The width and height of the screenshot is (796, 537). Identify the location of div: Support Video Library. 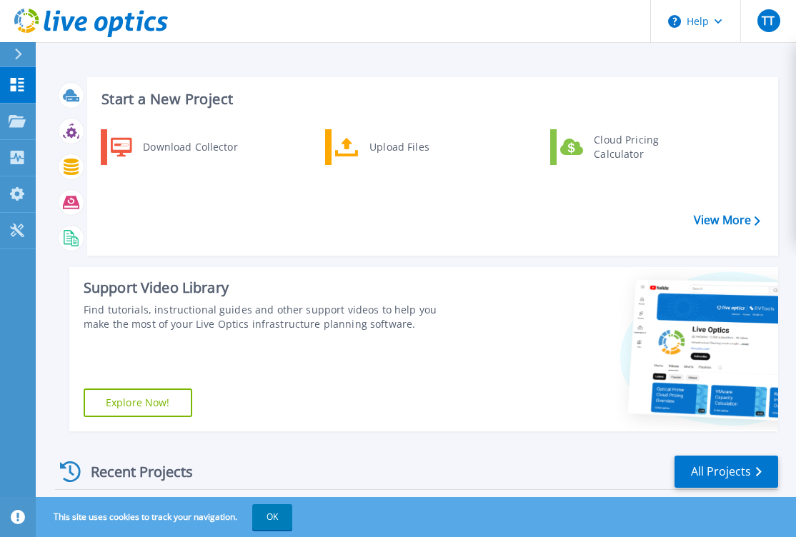
(267, 288).